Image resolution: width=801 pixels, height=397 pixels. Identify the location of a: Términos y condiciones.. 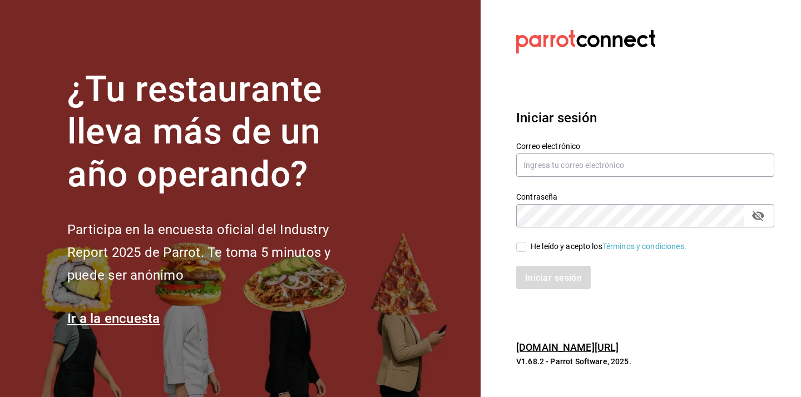
(644, 246).